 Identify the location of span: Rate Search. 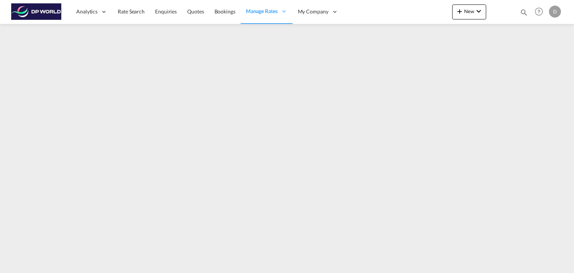
(131, 11).